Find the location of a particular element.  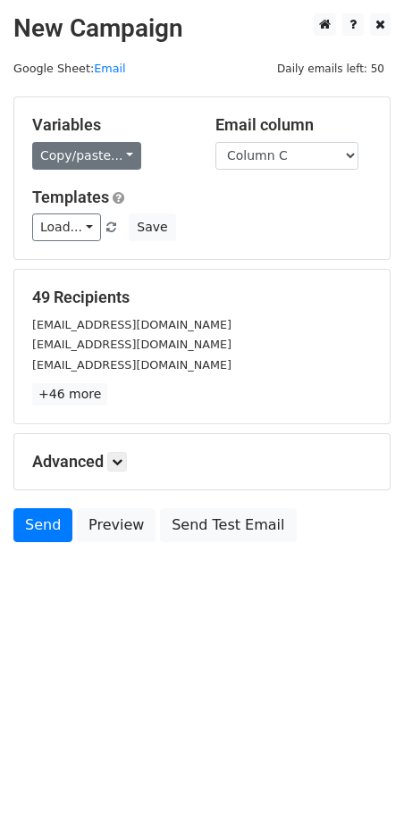

small: Google Sheet: is located at coordinates (70, 68).